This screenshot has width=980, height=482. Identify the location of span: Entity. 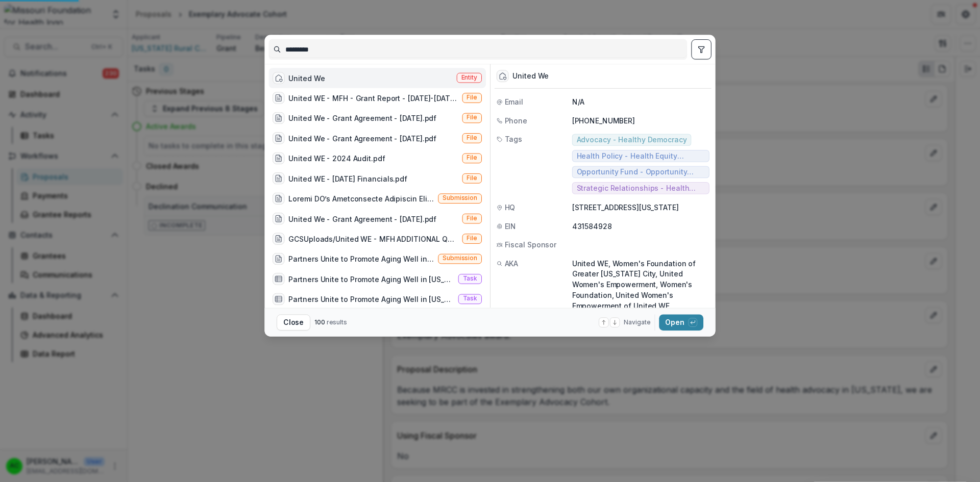
(470, 77).